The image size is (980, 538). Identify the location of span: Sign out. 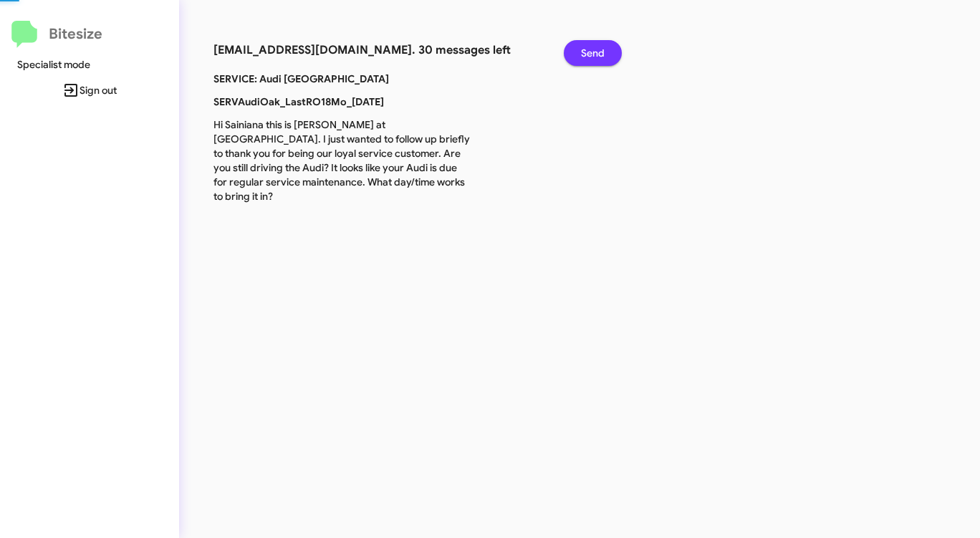
(89, 90).